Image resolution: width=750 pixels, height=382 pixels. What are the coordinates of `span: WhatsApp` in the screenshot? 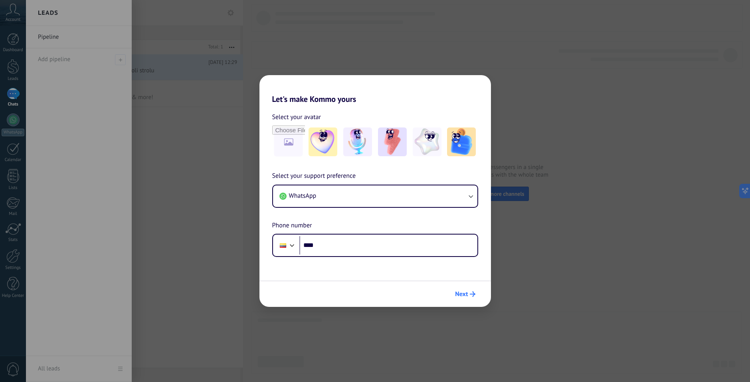 It's located at (303, 196).